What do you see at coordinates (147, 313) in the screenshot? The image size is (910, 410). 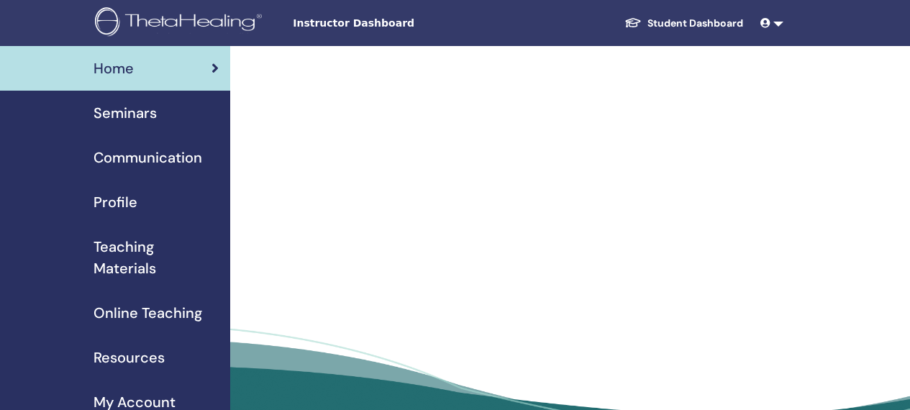 I see `span: Online Teaching` at bounding box center [147, 313].